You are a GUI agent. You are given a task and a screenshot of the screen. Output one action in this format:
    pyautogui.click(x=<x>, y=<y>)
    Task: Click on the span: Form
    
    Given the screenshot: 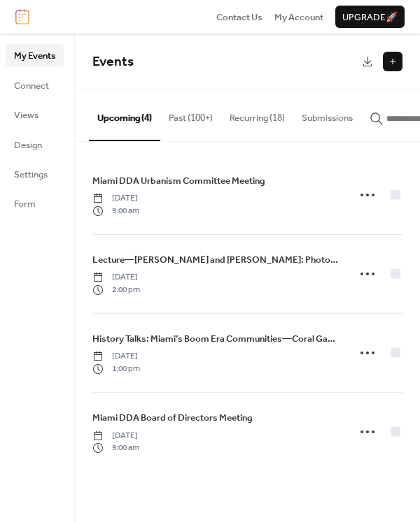 What is the action you would take?
    pyautogui.click(x=25, y=204)
    